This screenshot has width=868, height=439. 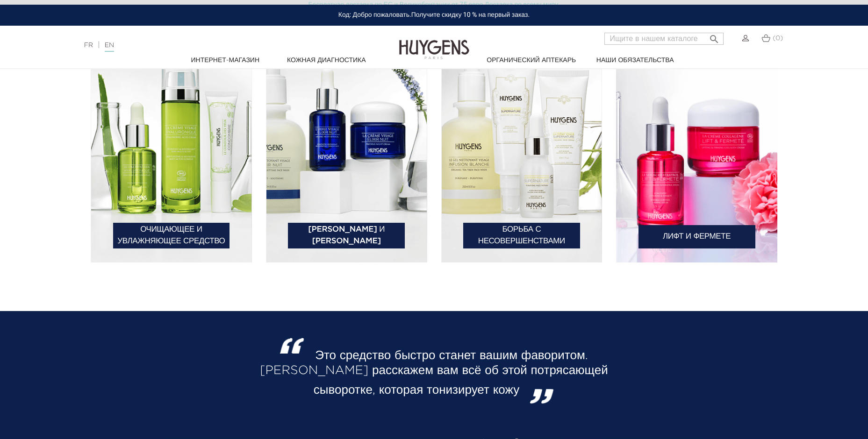 I want to click on input: Поиск, so click(x=663, y=38).